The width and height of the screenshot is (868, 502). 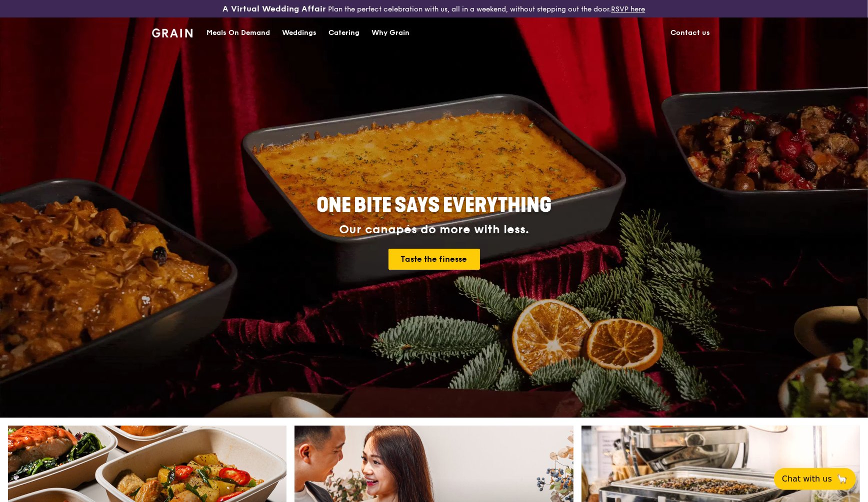 I want to click on a: Why Grain, so click(x=391, y=33).